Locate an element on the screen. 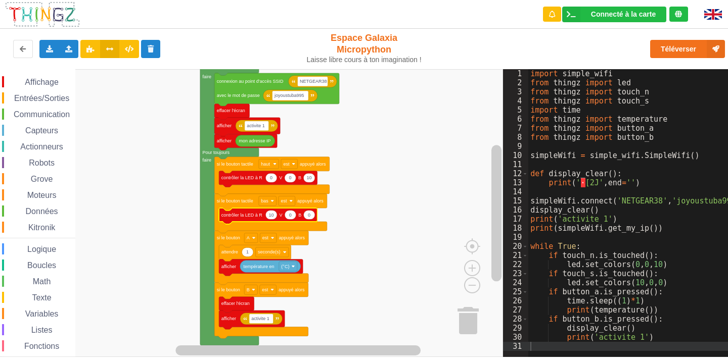 The image size is (728, 364). text: joyoustuba995 is located at coordinates (289, 96).